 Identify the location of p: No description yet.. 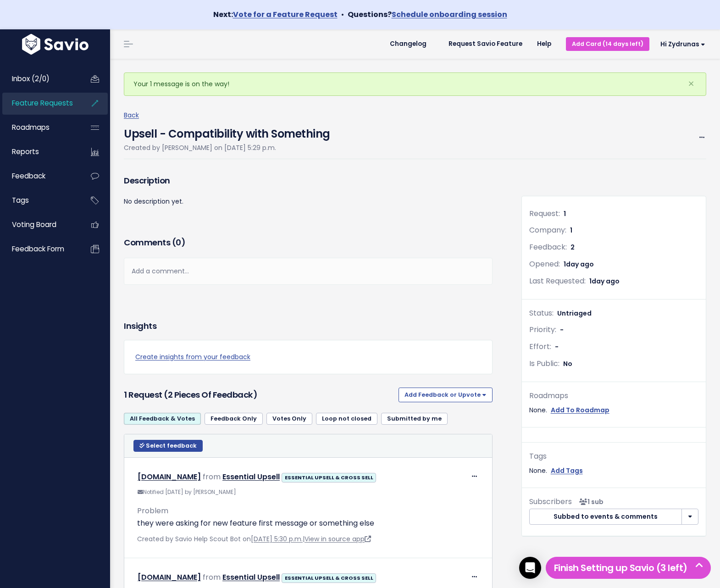
(308, 202).